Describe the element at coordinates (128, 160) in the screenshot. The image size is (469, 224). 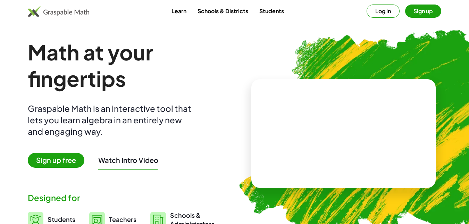
I see `button: Watch Intro Video` at that location.